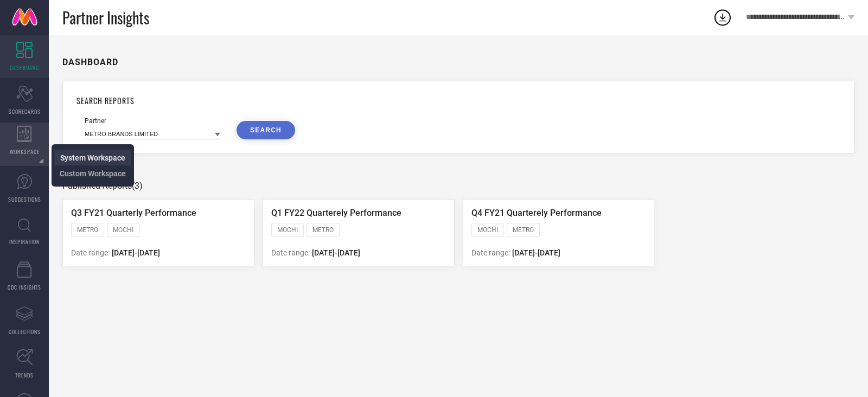 This screenshot has width=868, height=397. I want to click on h1: SEARCH REPORTS, so click(458, 100).